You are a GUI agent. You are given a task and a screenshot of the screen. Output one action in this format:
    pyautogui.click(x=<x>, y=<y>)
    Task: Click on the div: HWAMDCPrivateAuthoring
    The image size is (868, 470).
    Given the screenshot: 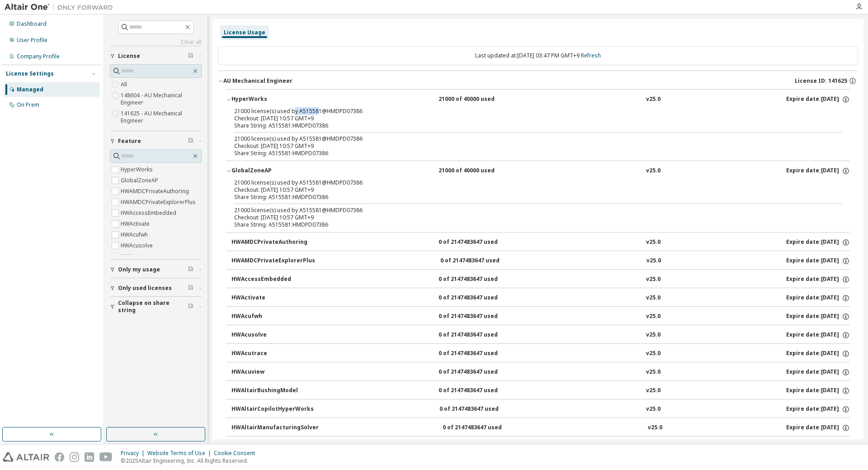 What is the action you would take?
    pyautogui.click(x=272, y=243)
    